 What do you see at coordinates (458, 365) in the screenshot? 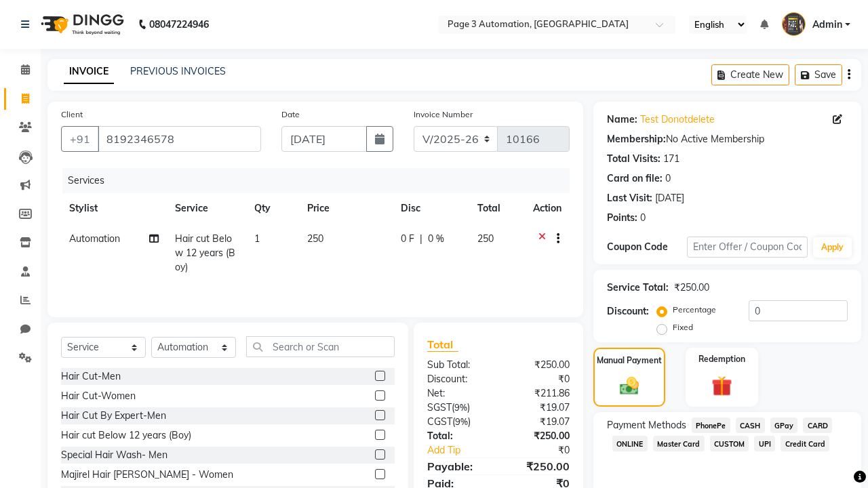
I see `div: Sub Total:` at bounding box center [458, 365].